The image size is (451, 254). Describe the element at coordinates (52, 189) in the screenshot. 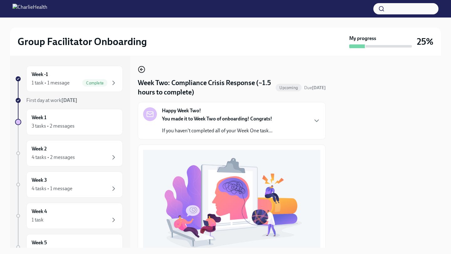

I see `div: 4 tasks • 1 message` at that location.